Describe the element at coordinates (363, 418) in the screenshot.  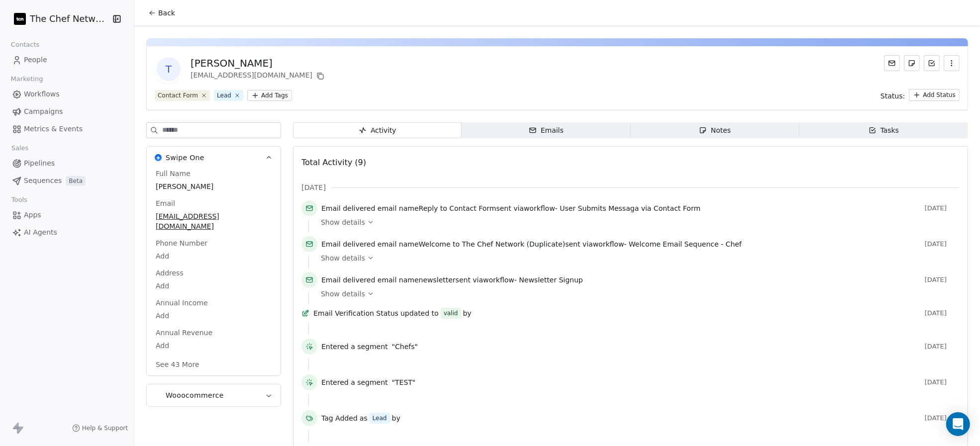
I see `span: as` at that location.